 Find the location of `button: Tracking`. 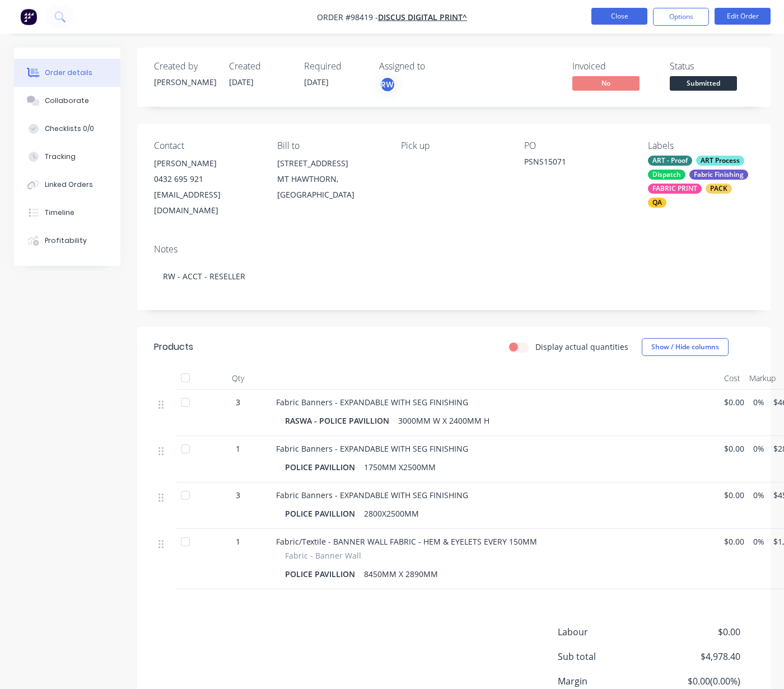

button: Tracking is located at coordinates (67, 157).